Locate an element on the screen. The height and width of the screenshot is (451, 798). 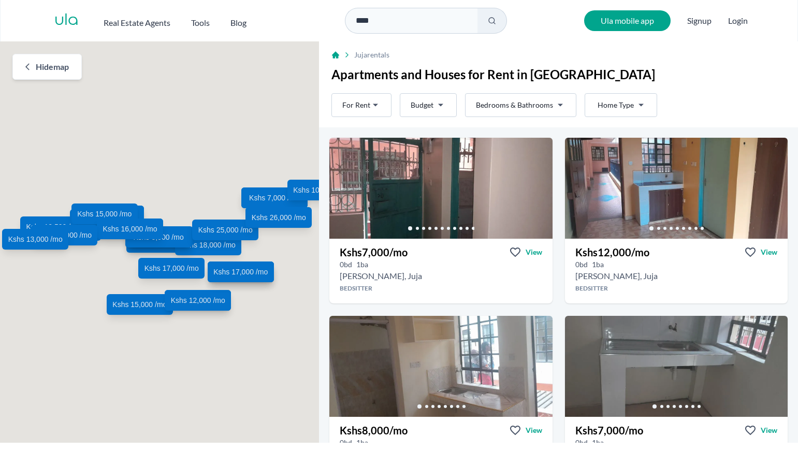
span: Kshs 18,000 /mo is located at coordinates (208, 245).